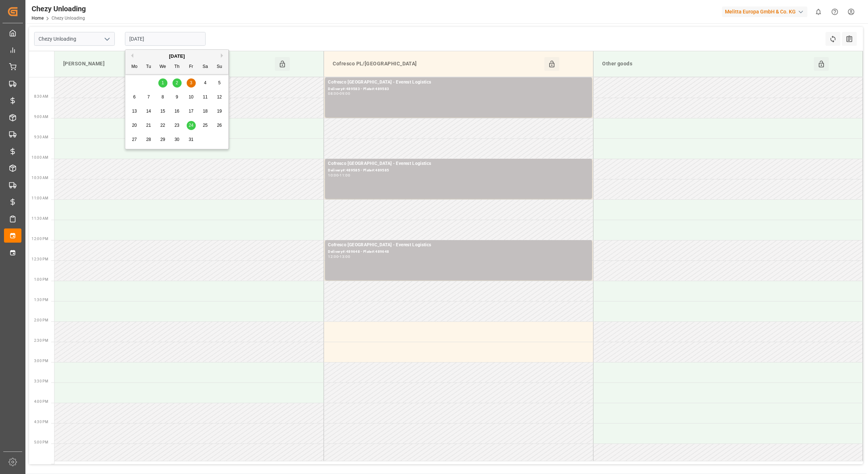 This screenshot has height=474, width=868. Describe the element at coordinates (40, 238) in the screenshot. I see `span: 12:00 PM` at that location.